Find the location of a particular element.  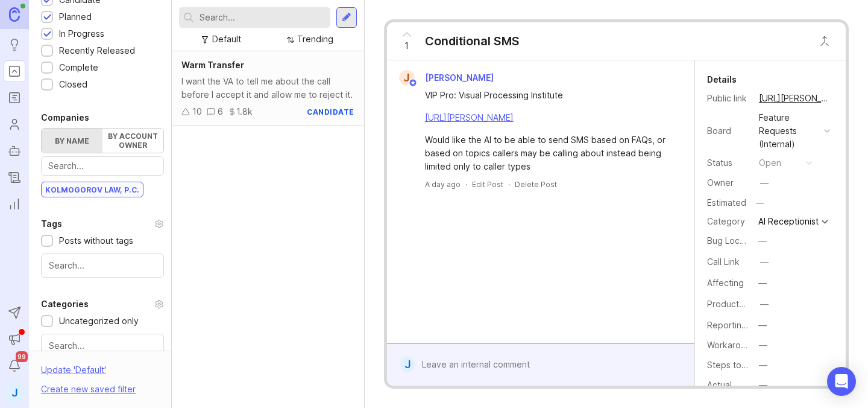

div: Trending is located at coordinates (315, 39).